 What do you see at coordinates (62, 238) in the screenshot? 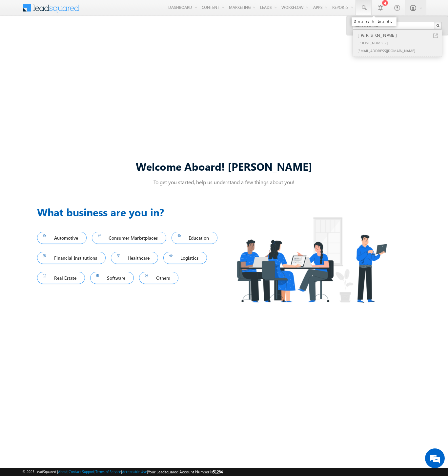
I see `span: Automotive` at bounding box center [62, 238].